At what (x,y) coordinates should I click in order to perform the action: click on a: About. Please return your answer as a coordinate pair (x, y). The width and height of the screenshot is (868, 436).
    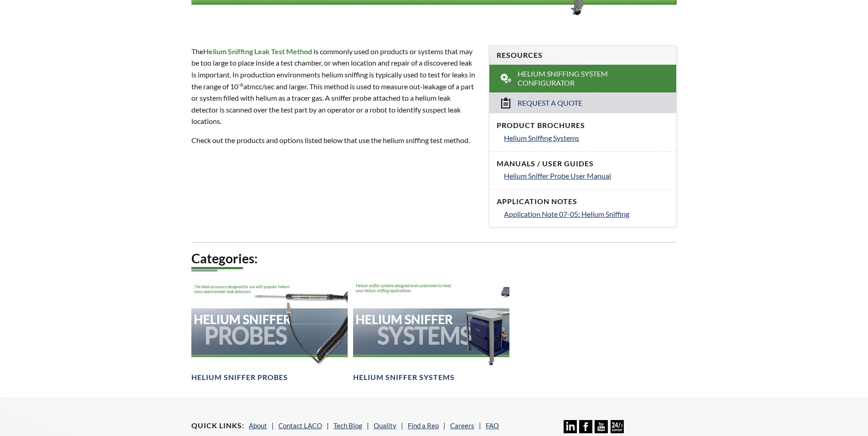
    Looking at the image, I should click on (258, 426).